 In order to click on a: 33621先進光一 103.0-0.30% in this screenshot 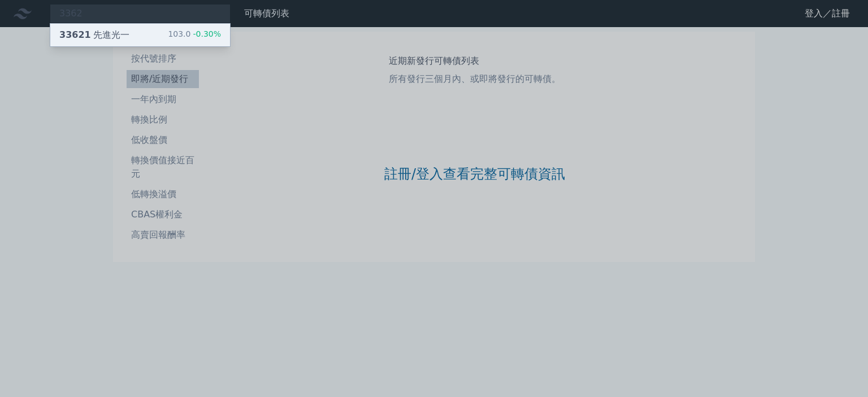, I will do `click(140, 35)`.